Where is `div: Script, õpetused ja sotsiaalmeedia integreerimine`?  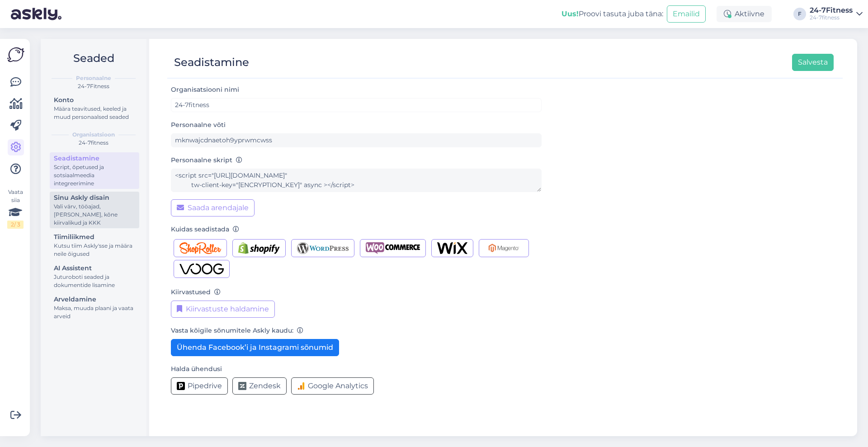 div: Script, õpetused ja sotsiaalmeedia integreerimine is located at coordinates (94, 176).